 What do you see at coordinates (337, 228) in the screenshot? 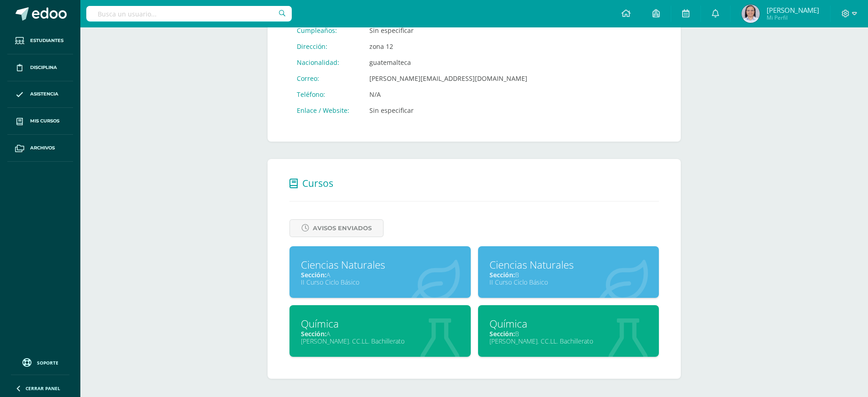
I see `a: Avisos Enviados` at bounding box center [337, 228].